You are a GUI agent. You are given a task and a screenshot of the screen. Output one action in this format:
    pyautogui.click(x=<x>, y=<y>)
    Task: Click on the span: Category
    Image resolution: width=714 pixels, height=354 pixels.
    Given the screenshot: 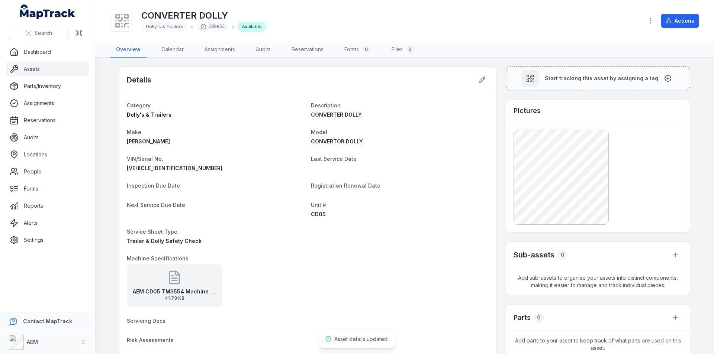 What is the action you would take?
    pyautogui.click(x=139, y=105)
    